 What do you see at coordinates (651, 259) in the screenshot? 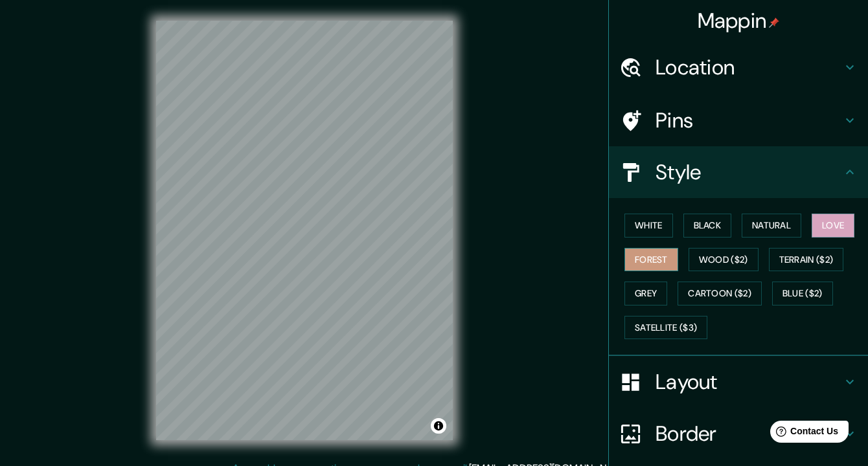
I see `button: Forest` at bounding box center [651, 259].